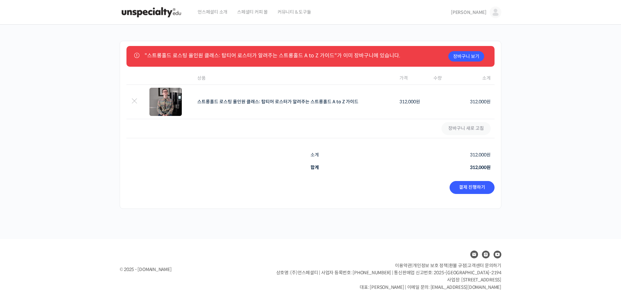 The height and width of the screenshot is (306, 621). Describe the element at coordinates (134, 102) in the screenshot. I see `a: 장바구니에서 스트롱홀드 로스팅 올인원 클래스: 탑티어 로스터가 알려주는 스트롱홀드 A to Z 가이드 제거` at that location.